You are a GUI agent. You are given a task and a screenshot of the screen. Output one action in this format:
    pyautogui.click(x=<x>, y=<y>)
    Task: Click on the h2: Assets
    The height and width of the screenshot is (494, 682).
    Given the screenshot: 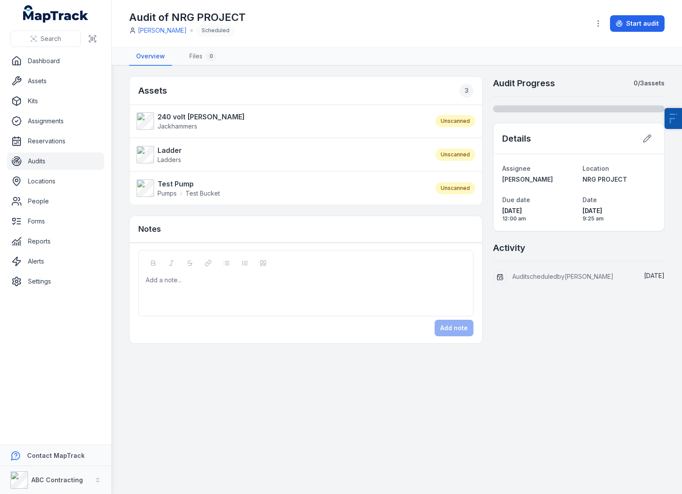 What is the action you would take?
    pyautogui.click(x=306, y=91)
    